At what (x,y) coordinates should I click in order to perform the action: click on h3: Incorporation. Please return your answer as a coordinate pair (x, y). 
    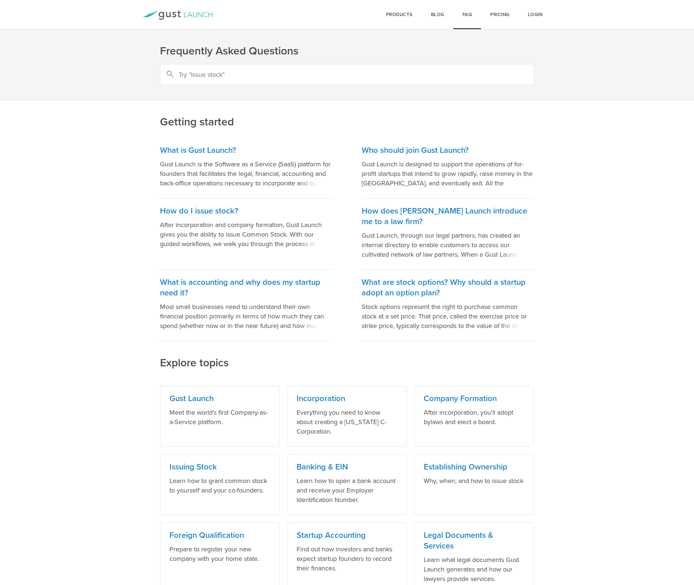
    Looking at the image, I should click on (347, 398).